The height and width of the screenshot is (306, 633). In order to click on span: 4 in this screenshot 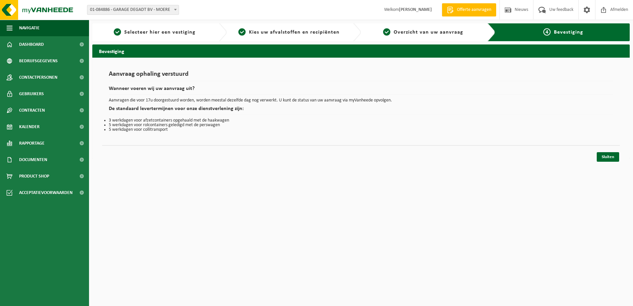, I will do `click(547, 32)`.